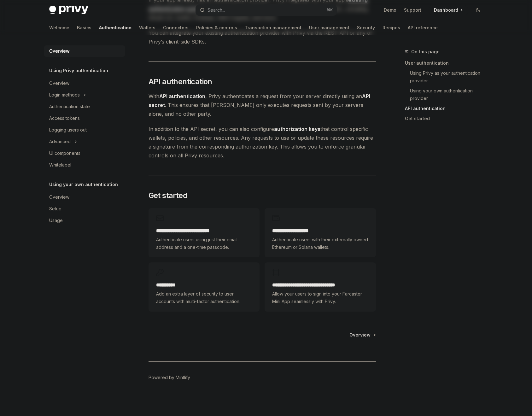  Describe the element at coordinates (55, 209) in the screenshot. I see `div: Setup` at that location.